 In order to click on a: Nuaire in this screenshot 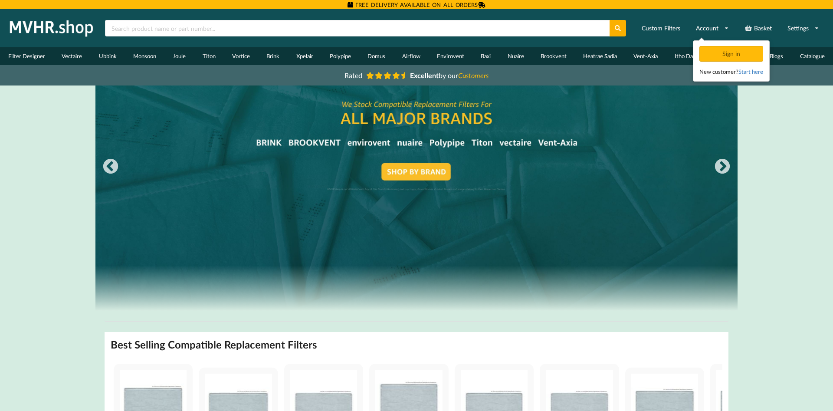, I will do `click(516, 56)`.